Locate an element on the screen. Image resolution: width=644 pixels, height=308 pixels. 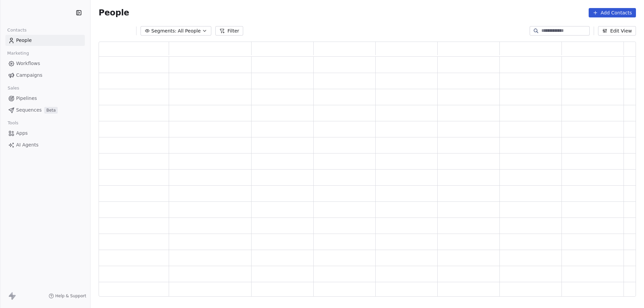
span: Beta is located at coordinates (51, 110).